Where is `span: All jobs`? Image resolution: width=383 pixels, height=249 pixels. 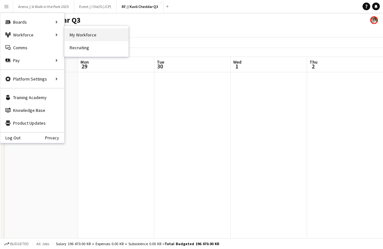 span: All jobs is located at coordinates (43, 244).